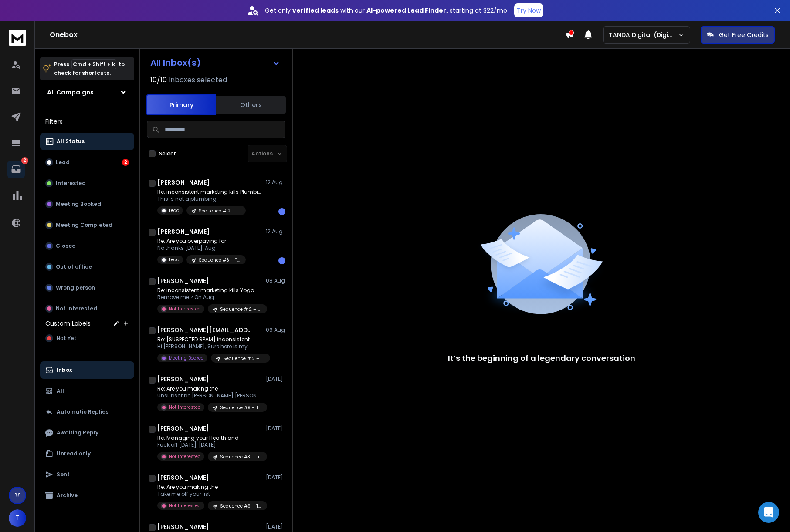 The image size is (790, 532). Describe the element at coordinates (87, 246) in the screenshot. I see `button: Closed` at that location.